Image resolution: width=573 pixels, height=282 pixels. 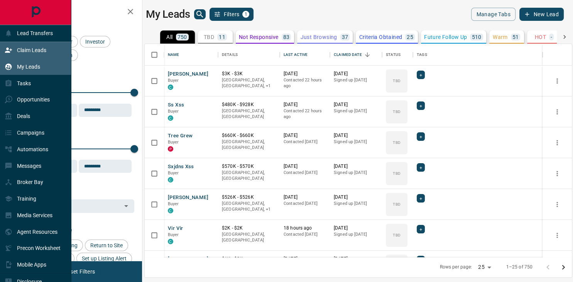 I want to click on p: $3K - $3K, so click(x=249, y=74).